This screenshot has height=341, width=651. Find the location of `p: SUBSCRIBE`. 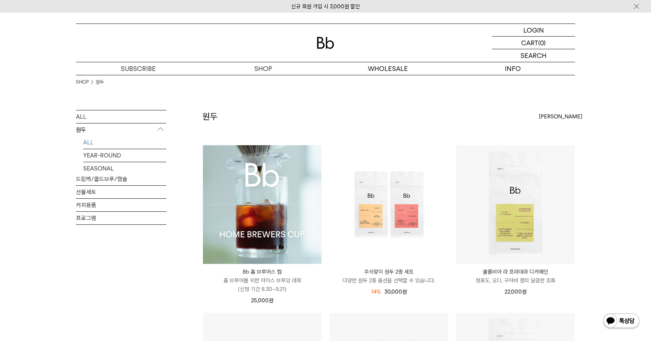

p: SUBSCRIBE is located at coordinates (138, 68).